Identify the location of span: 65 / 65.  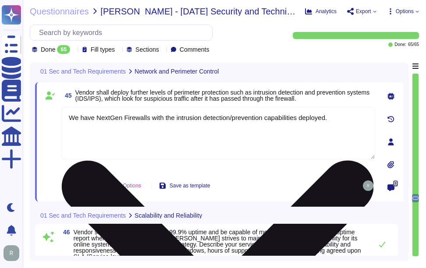
(413, 45).